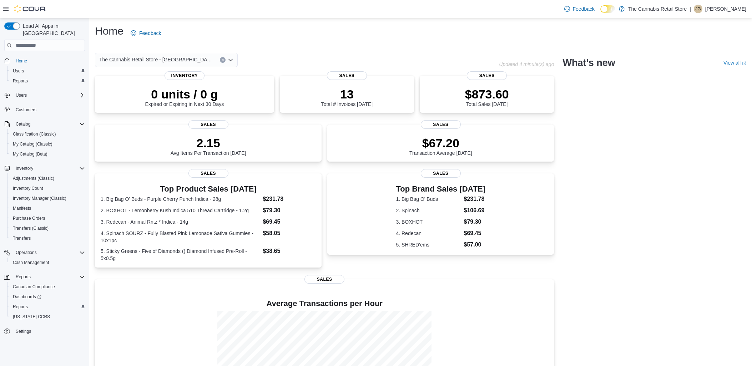  I want to click on span: Adjustments (Classic), so click(47, 178).